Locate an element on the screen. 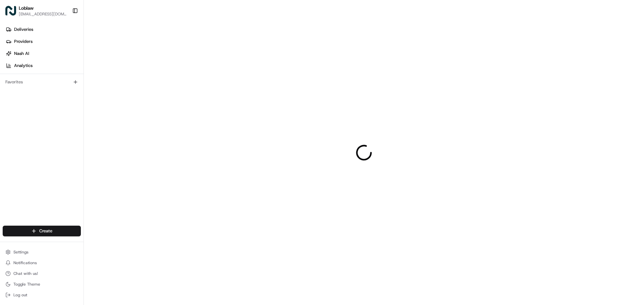 This screenshot has height=305, width=644. button: Notifications is located at coordinates (41, 263).